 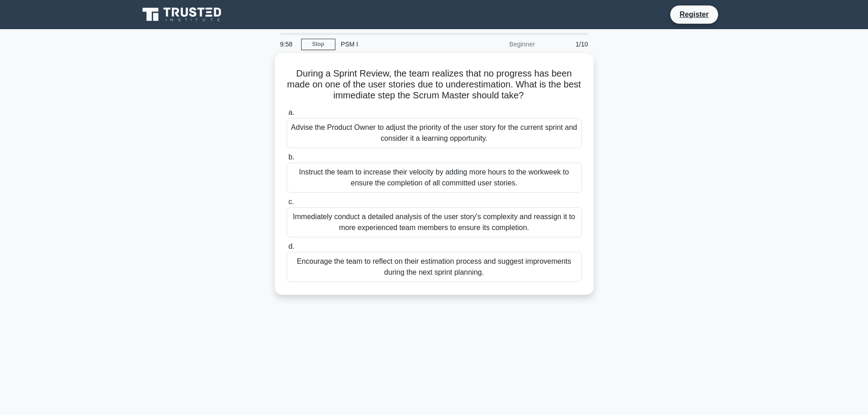 What do you see at coordinates (434, 133) in the screenshot?
I see `div: Advise the Product Owner to adjust the priority of the user story for the current sprint and cons...` at bounding box center [434, 133].